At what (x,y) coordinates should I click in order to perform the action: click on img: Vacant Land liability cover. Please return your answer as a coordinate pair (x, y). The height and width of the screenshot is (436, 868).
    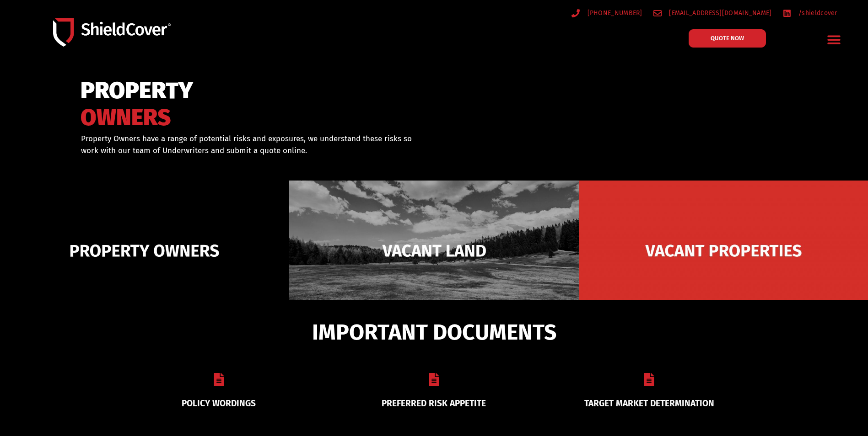
    Looking at the image, I should click on (433, 250).